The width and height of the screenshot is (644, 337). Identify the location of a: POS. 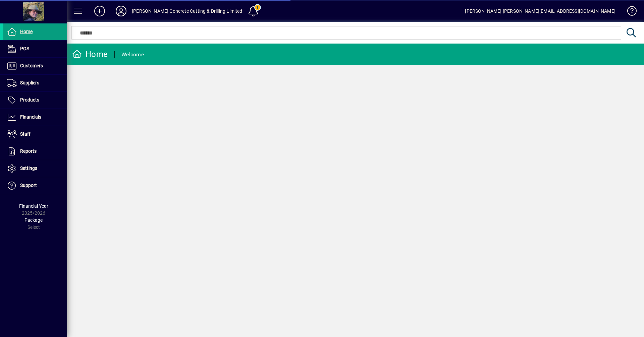
(35, 49).